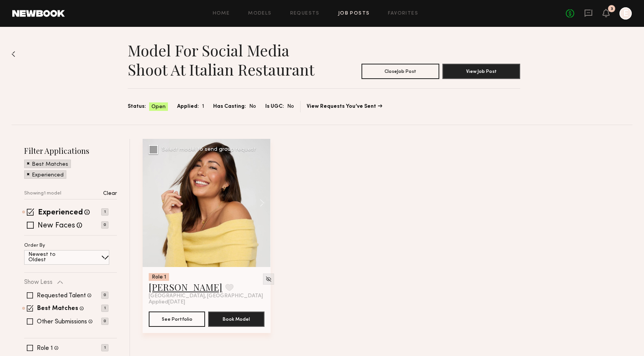  Describe the element at coordinates (159, 277) in the screenshot. I see `div: Role 1` at that location.